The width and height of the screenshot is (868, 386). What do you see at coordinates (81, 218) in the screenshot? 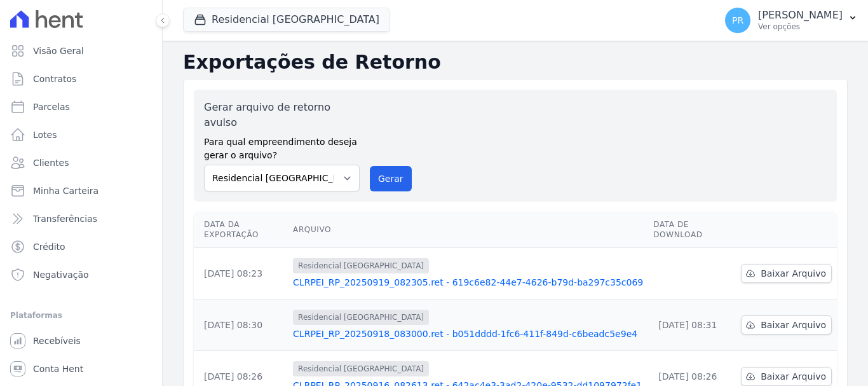
I see `a: Transferências` at bounding box center [81, 218].